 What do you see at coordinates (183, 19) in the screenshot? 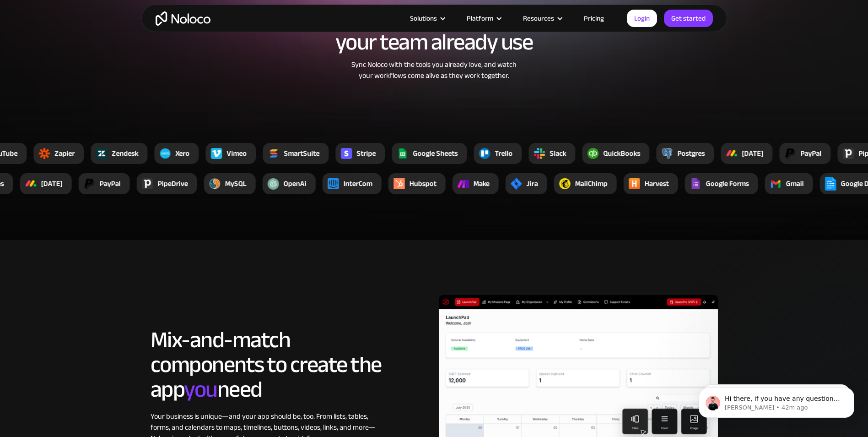
I see `a: home` at bounding box center [183, 19].